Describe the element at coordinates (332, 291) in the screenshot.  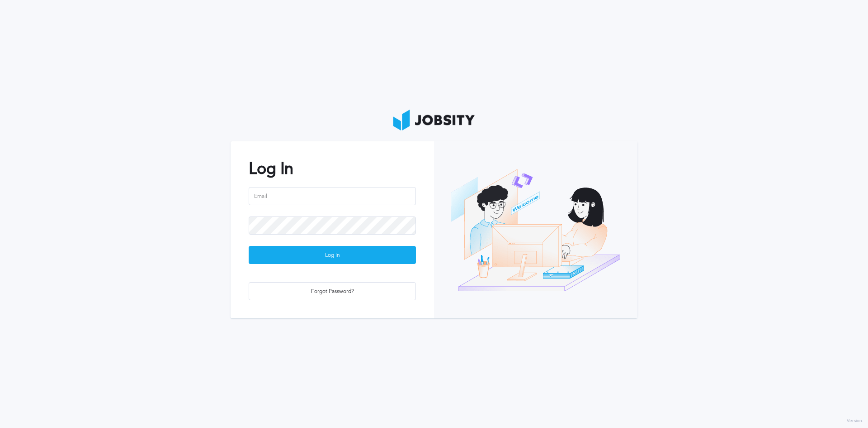
I see `a: Forgot Password?` at that location.